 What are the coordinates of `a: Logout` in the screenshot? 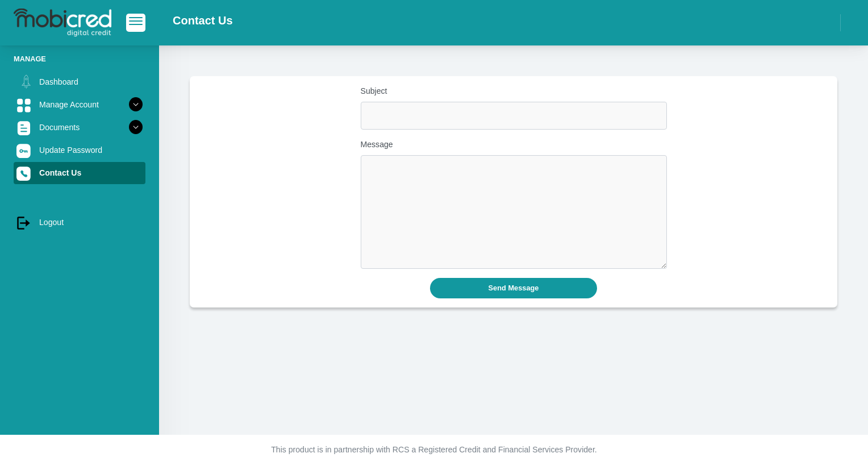 It's located at (79, 222).